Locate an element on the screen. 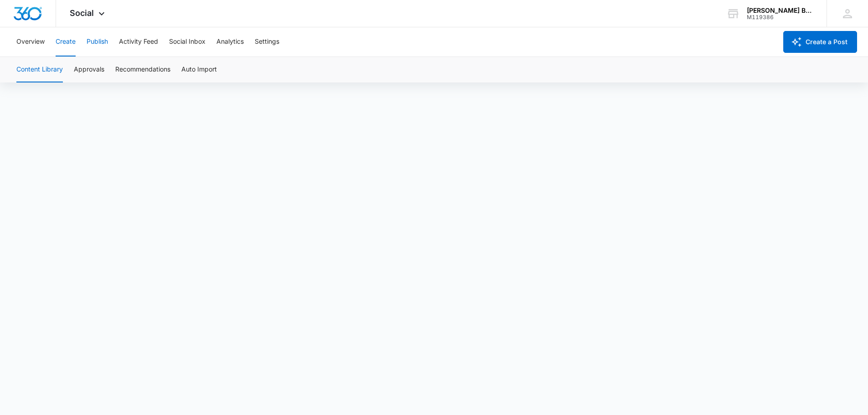 Image resolution: width=868 pixels, height=415 pixels. button: Activity Feed is located at coordinates (139, 42).